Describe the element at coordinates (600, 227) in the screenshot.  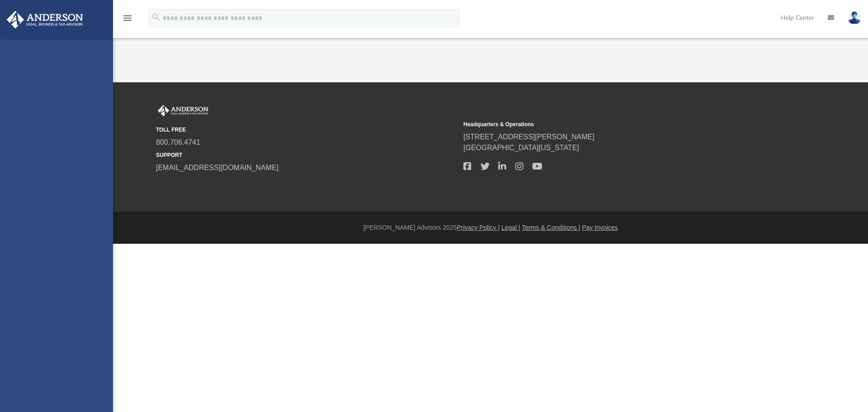
I see `a: Pay Invoices` at that location.